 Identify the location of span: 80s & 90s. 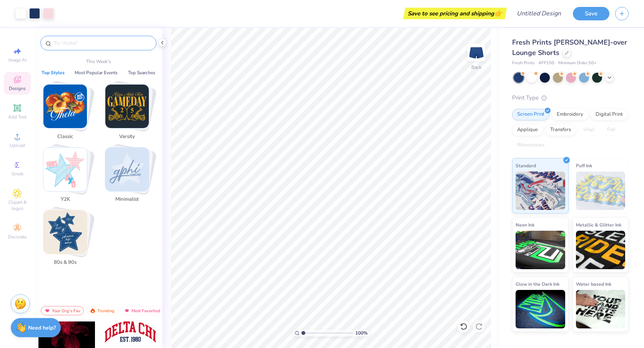
(65, 263).